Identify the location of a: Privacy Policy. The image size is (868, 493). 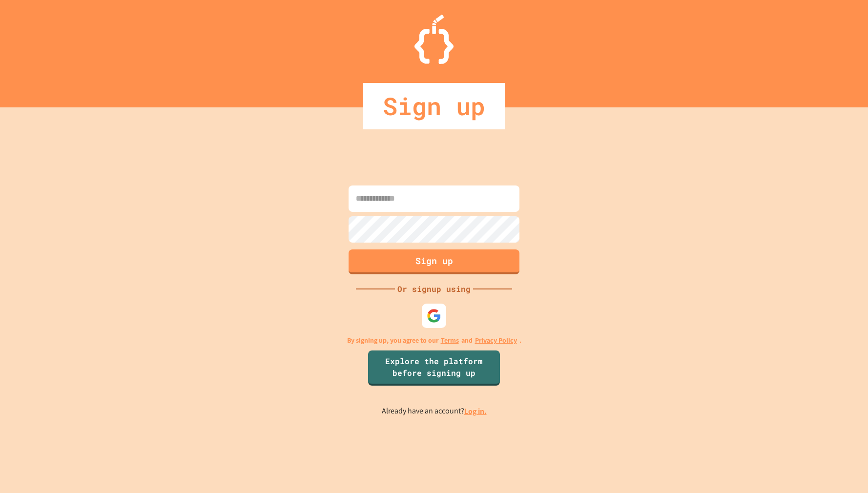
(496, 341).